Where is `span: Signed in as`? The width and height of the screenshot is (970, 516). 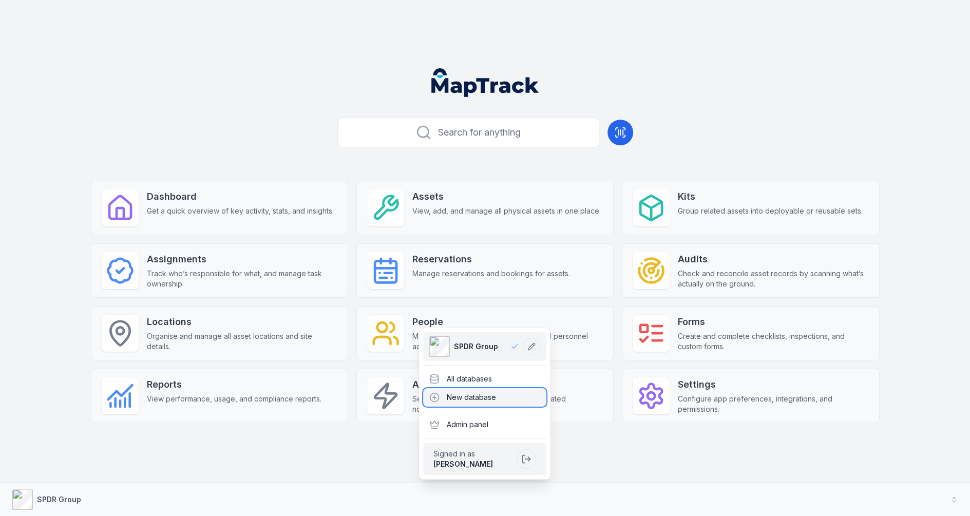
span: Signed in as is located at coordinates (473, 454).